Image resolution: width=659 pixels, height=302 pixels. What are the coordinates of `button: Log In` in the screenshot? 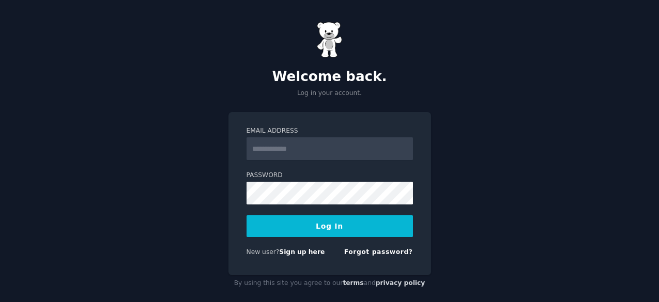 It's located at (330, 226).